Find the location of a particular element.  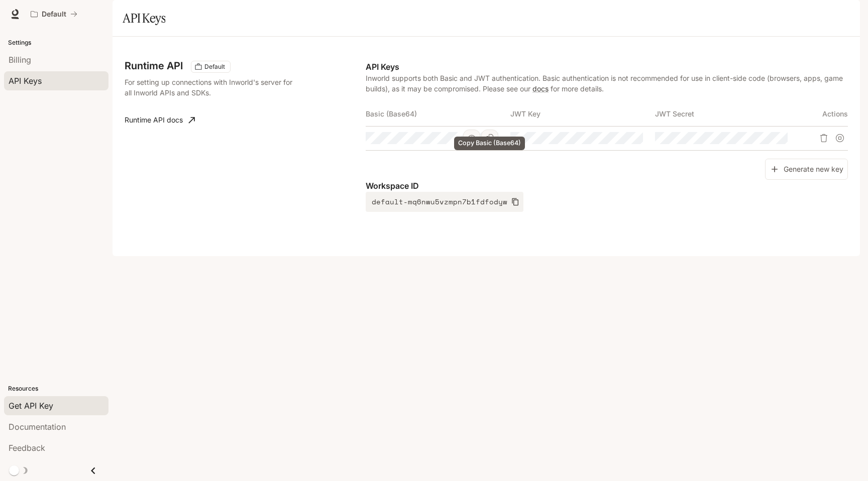

div: Copy Basic (Base64) is located at coordinates (489, 143).